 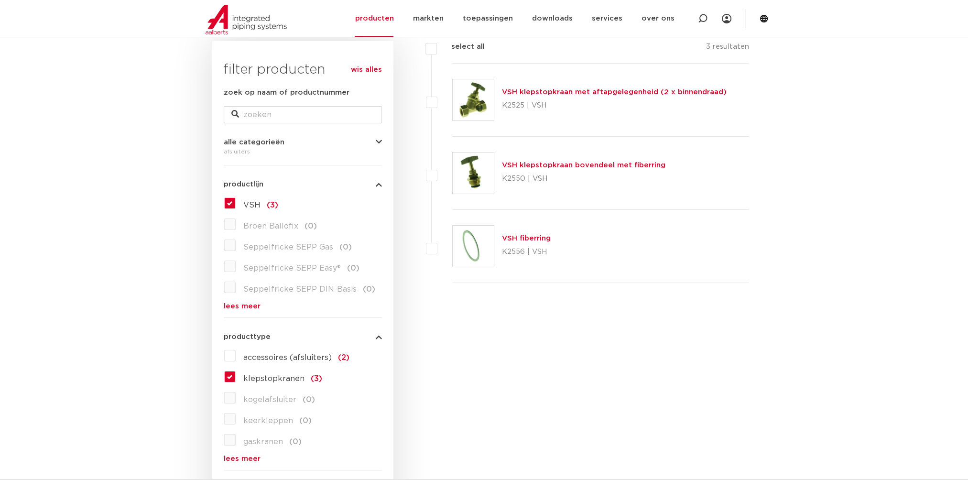 I want to click on span: Broen Ballofix, so click(x=271, y=226).